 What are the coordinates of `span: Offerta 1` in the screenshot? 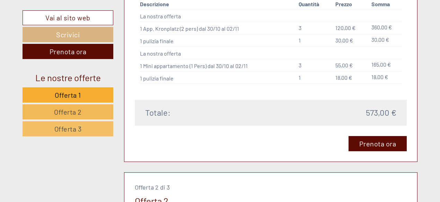 It's located at (68, 95).